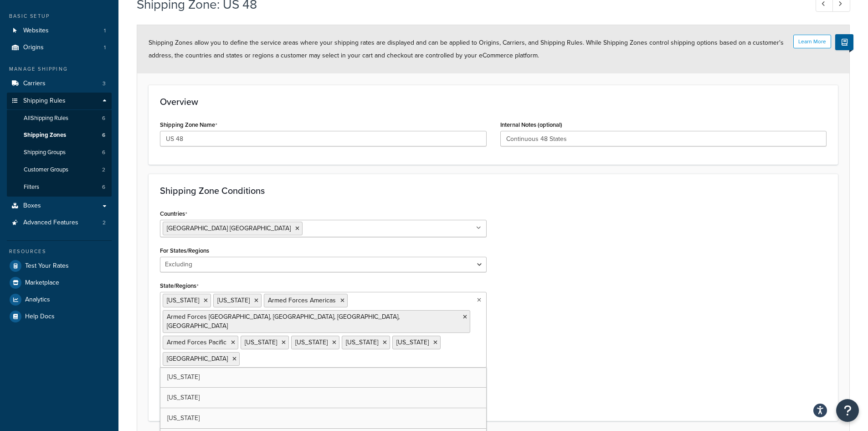 The image size is (868, 431). Describe the element at coordinates (493, 191) in the screenshot. I see `h3: Shipping Zone Conditions` at that location.